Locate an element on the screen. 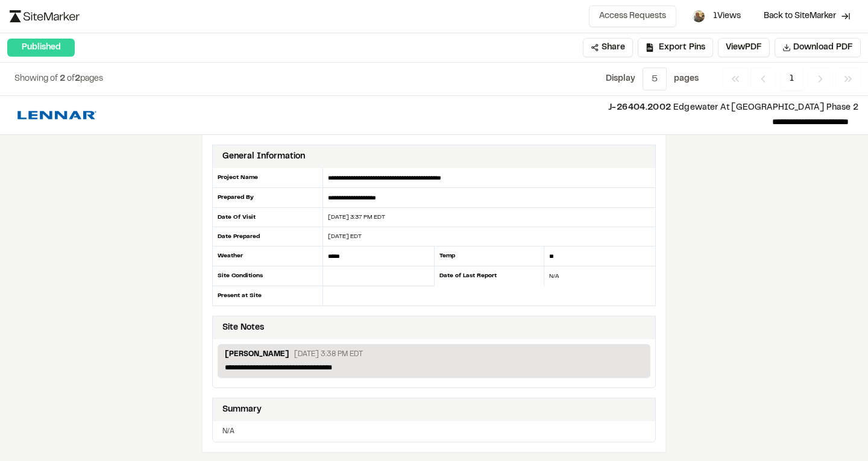  p: page s is located at coordinates (686, 79).